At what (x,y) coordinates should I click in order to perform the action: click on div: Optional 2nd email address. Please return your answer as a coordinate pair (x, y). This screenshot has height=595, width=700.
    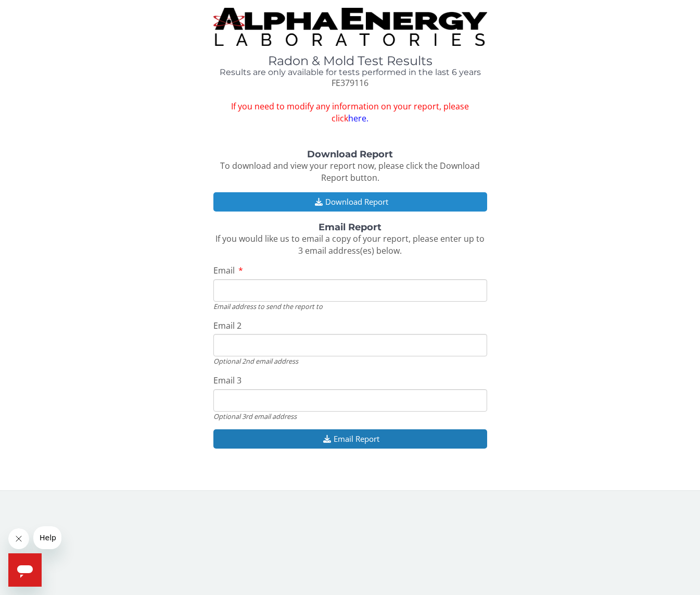
    Looking at the image, I should click on (350, 361).